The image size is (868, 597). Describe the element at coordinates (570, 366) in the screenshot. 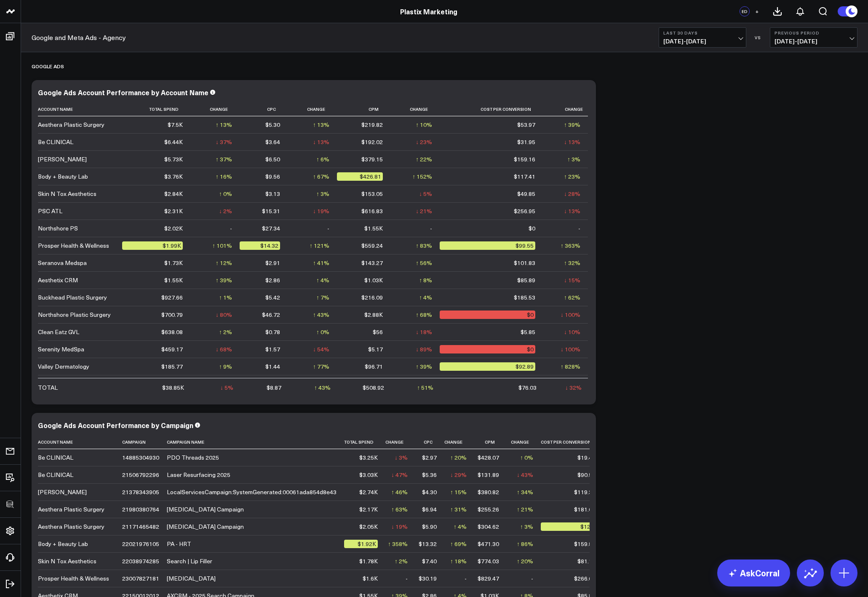

I see `div: ↑ 828%` at that location.